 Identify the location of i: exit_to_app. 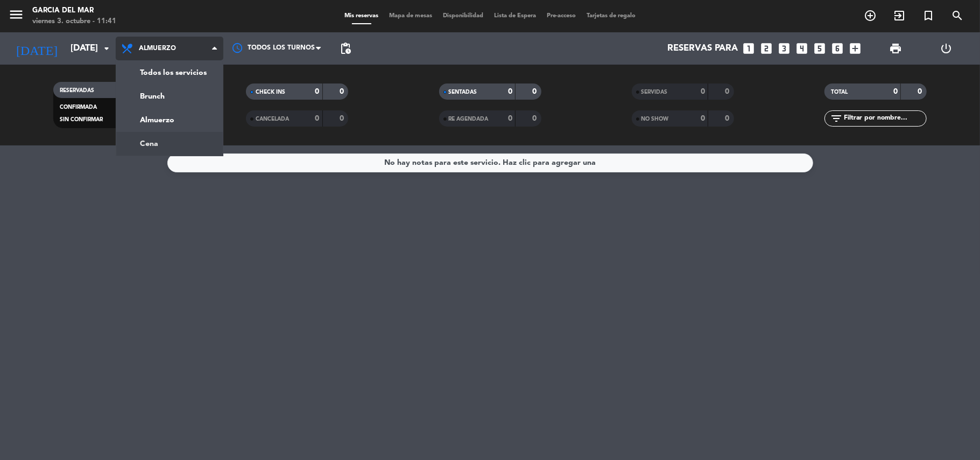
(900, 16).